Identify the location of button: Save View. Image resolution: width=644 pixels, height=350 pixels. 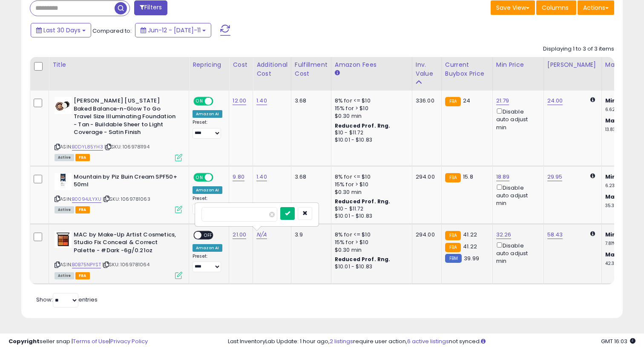
(513, 8).